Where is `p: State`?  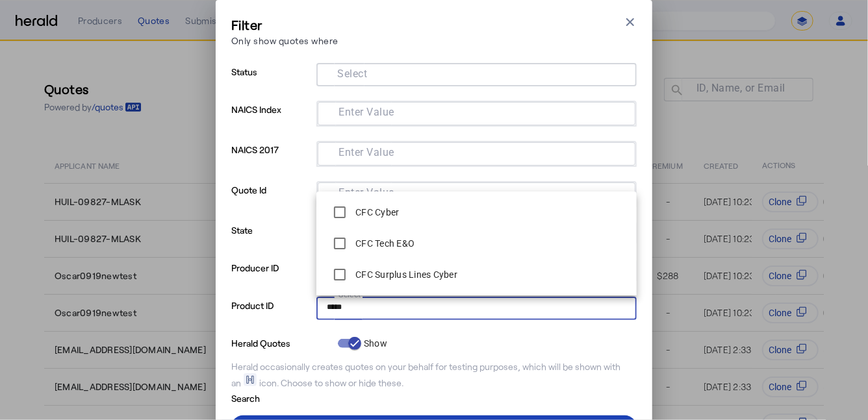
p: State is located at coordinates (271, 240).